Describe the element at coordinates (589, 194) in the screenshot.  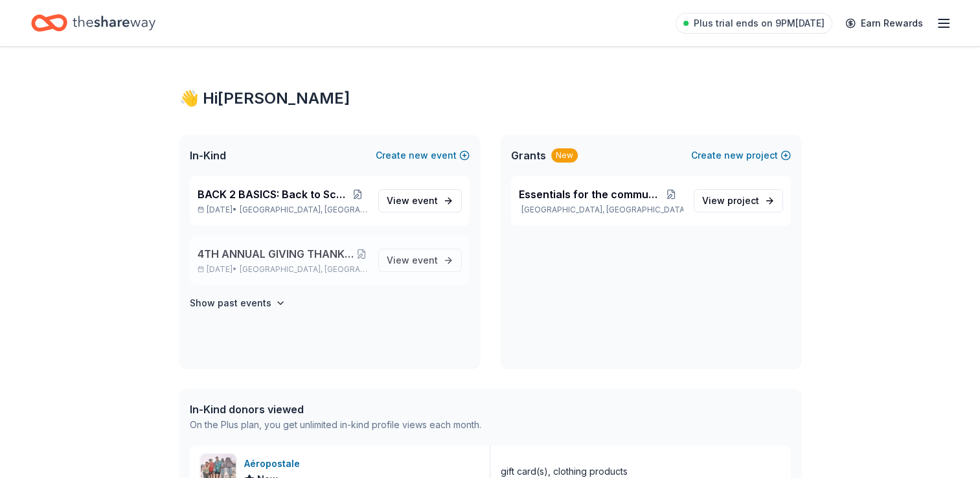
I see `span: Essentials for the community` at that location.